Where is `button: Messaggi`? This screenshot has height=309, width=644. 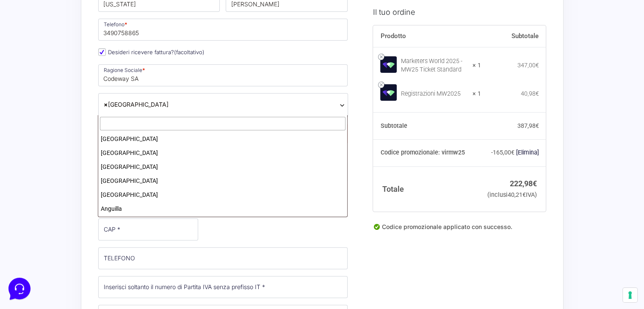
button: Messaggi is located at coordinates (85, 240).